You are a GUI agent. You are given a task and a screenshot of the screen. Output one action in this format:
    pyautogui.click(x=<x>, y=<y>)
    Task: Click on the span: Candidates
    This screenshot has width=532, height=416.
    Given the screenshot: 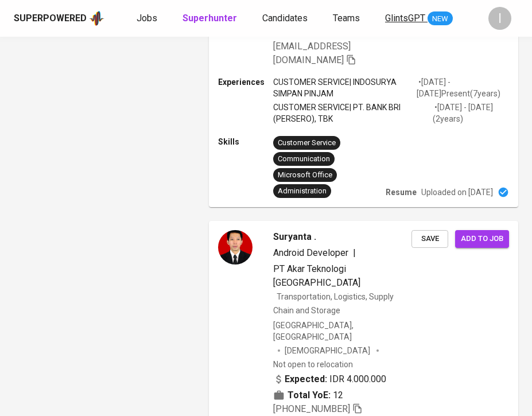 What is the action you would take?
    pyautogui.click(x=285, y=18)
    